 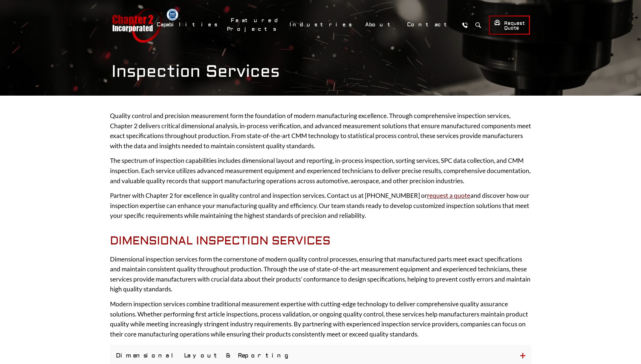 I want to click on span: Request Quote, so click(x=509, y=25).